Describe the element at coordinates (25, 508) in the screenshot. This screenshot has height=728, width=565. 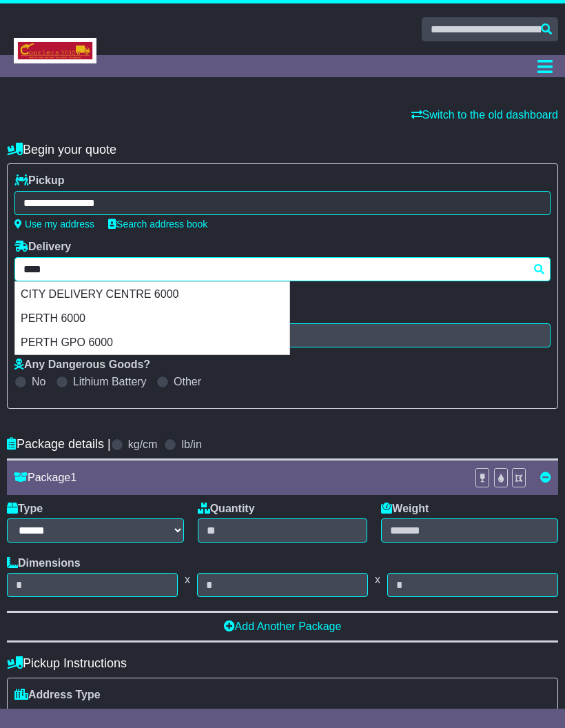
I see `label: Type` at that location.